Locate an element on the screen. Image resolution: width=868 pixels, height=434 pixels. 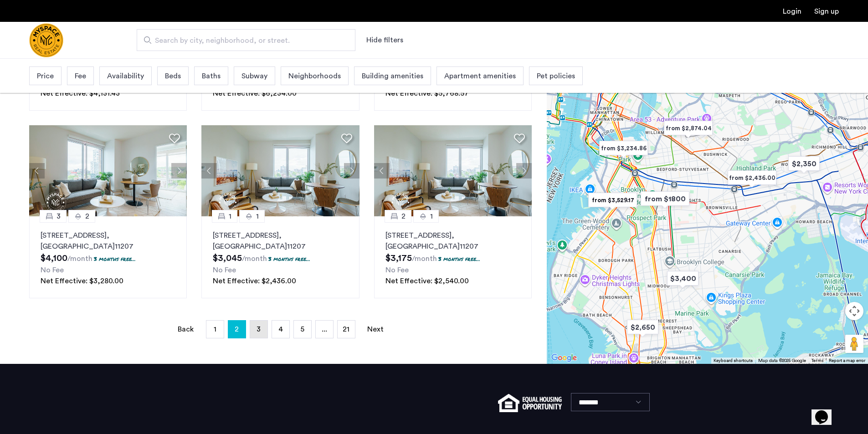
span: Baths is located at coordinates (211, 76).